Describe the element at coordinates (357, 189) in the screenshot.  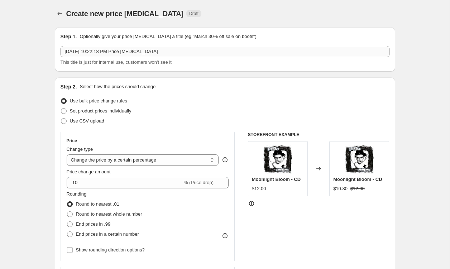
I see `strike: $12.00` at that location.